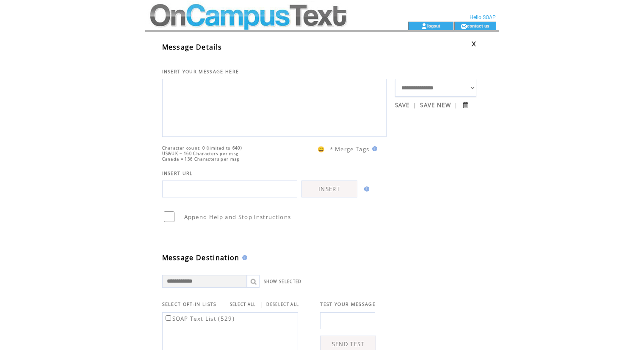 This screenshot has width=644, height=350. What do you see at coordinates (330, 189) in the screenshot?
I see `a: INSERT` at bounding box center [330, 189].